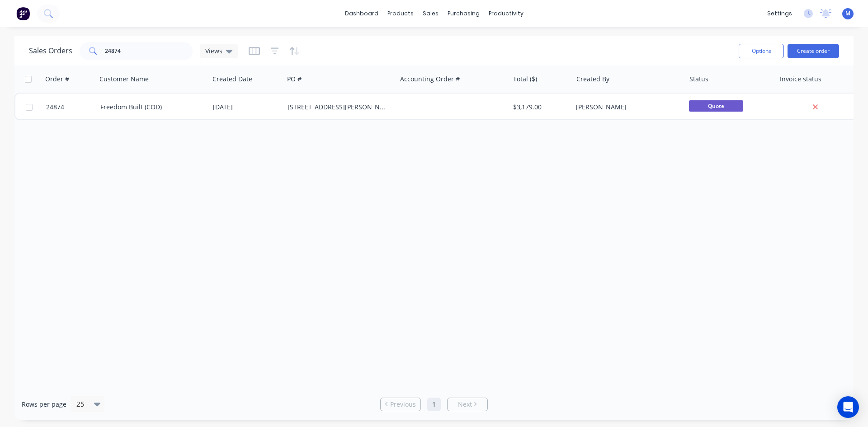 This screenshot has height=427, width=868. Describe the element at coordinates (506, 14) in the screenshot. I see `div: productivity` at that location.